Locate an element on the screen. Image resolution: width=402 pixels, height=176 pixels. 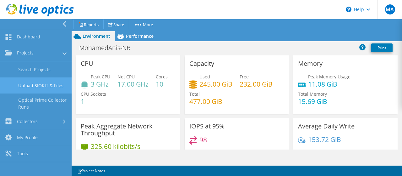
a: Project Notes is located at coordinates (91, 170).